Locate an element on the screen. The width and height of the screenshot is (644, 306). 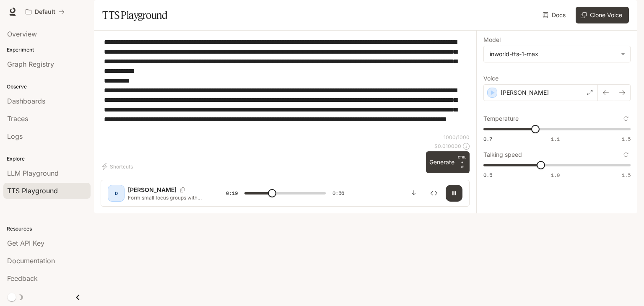
span: 1.0 is located at coordinates (555, 175).